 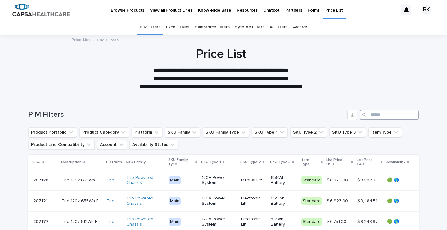 What do you see at coordinates (53, 132) in the screenshot?
I see `button: Product Portfolio` at bounding box center [53, 132].